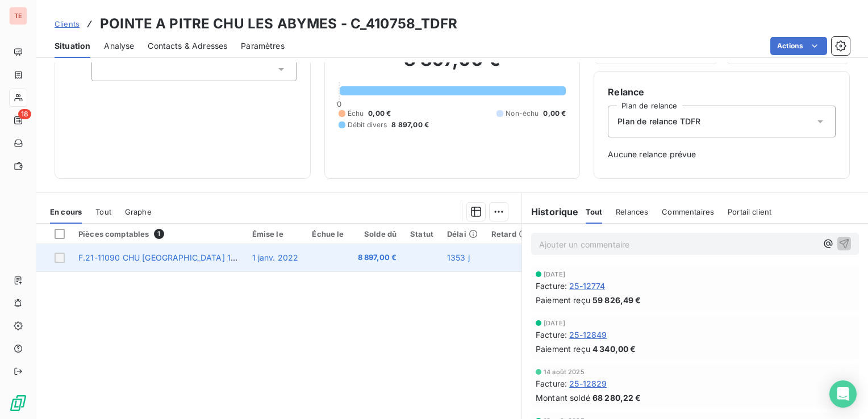 The width and height of the screenshot is (868, 419). What do you see at coordinates (551, 212) in the screenshot?
I see `h6: Historique` at bounding box center [551, 212].